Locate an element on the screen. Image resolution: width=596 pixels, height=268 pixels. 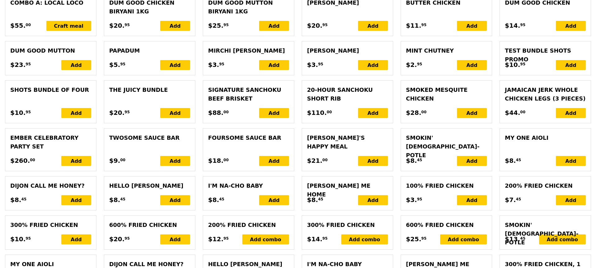
span: $5. is located at coordinates (114, 65).